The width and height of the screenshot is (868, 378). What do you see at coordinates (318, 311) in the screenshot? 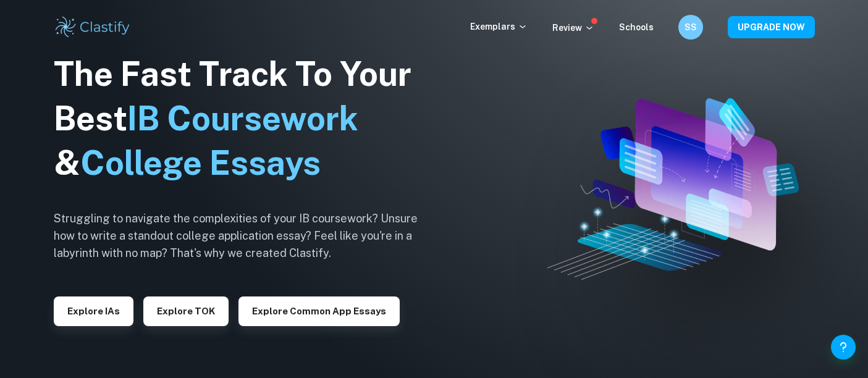
I see `button: Explore Common App essays` at bounding box center [318, 311].